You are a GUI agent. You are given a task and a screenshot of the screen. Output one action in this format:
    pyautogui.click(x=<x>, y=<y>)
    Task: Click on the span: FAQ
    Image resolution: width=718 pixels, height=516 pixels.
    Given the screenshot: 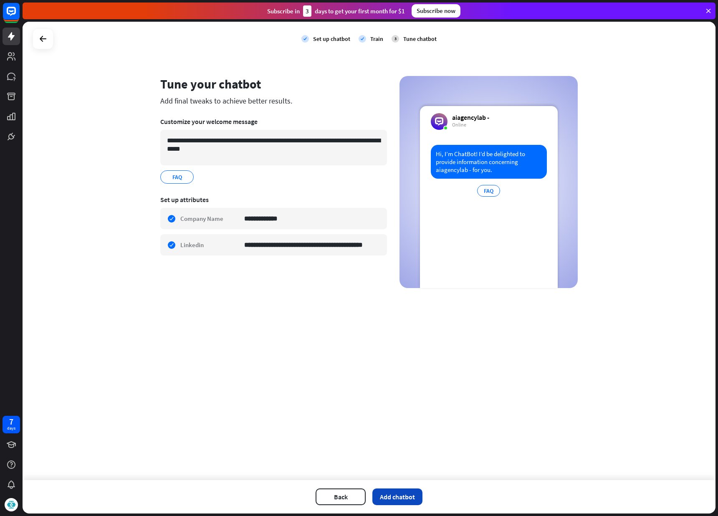 What is the action you would take?
    pyautogui.click(x=177, y=177)
    